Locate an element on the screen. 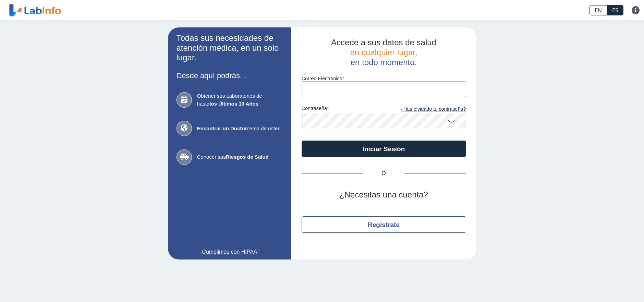 The image size is (644, 302). button: Iniciar Sesión is located at coordinates (384, 148).